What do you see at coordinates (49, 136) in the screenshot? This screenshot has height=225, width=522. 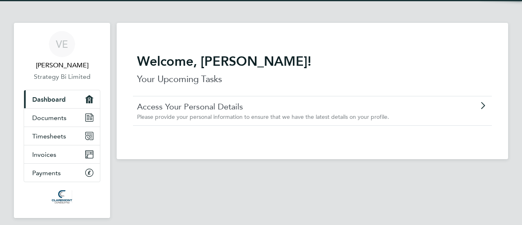 I see `span: Timesheets` at bounding box center [49, 136].